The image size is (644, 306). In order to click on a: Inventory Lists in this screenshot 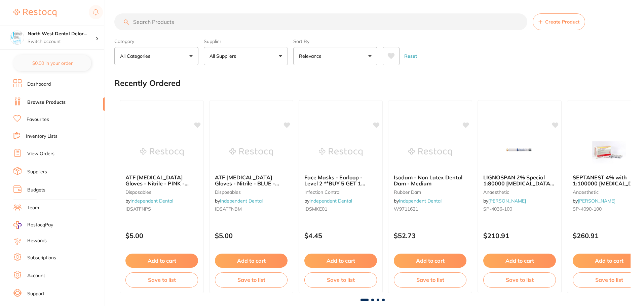, I will do `click(42, 136)`.